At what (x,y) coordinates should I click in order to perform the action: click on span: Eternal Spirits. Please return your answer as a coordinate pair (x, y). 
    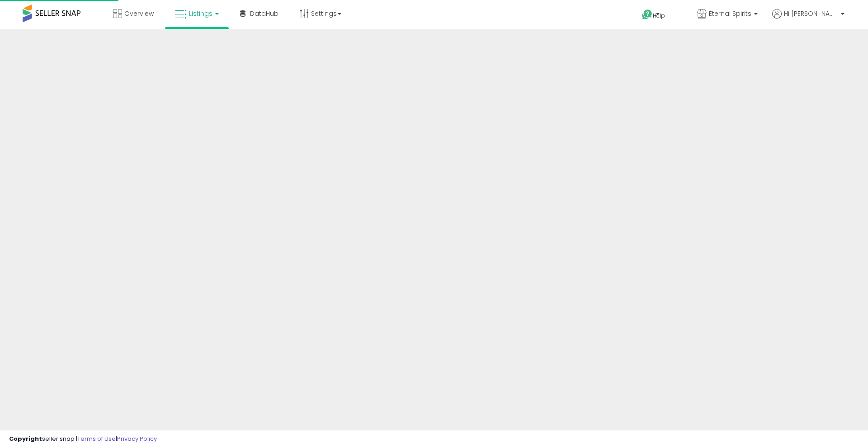
    Looking at the image, I should click on (730, 13).